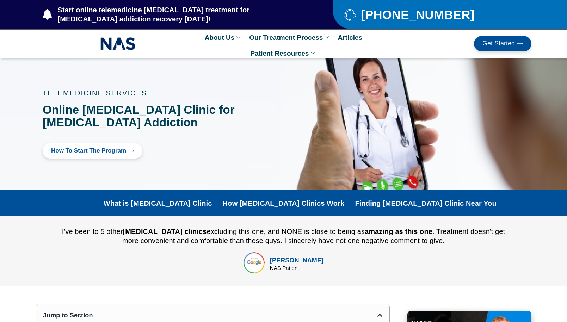  I want to click on div: Jump to Section, so click(210, 315).